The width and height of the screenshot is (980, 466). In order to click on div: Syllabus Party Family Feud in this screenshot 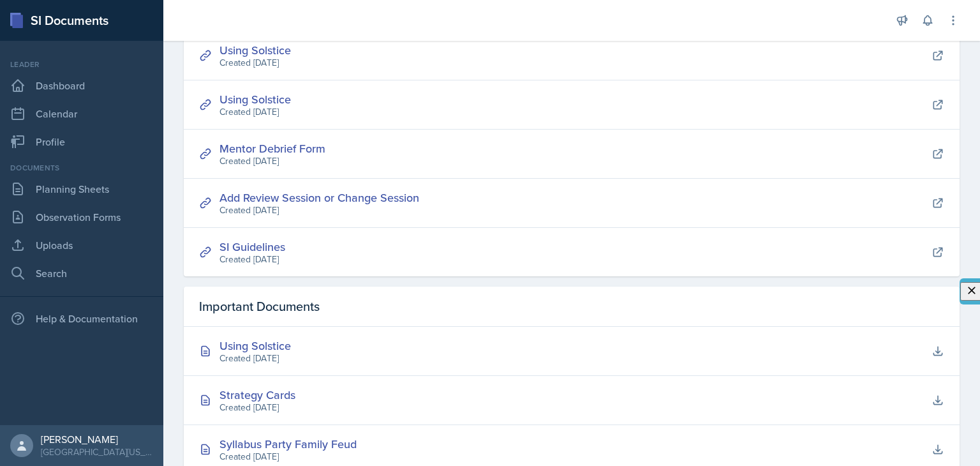, I will do `click(288, 443)`.